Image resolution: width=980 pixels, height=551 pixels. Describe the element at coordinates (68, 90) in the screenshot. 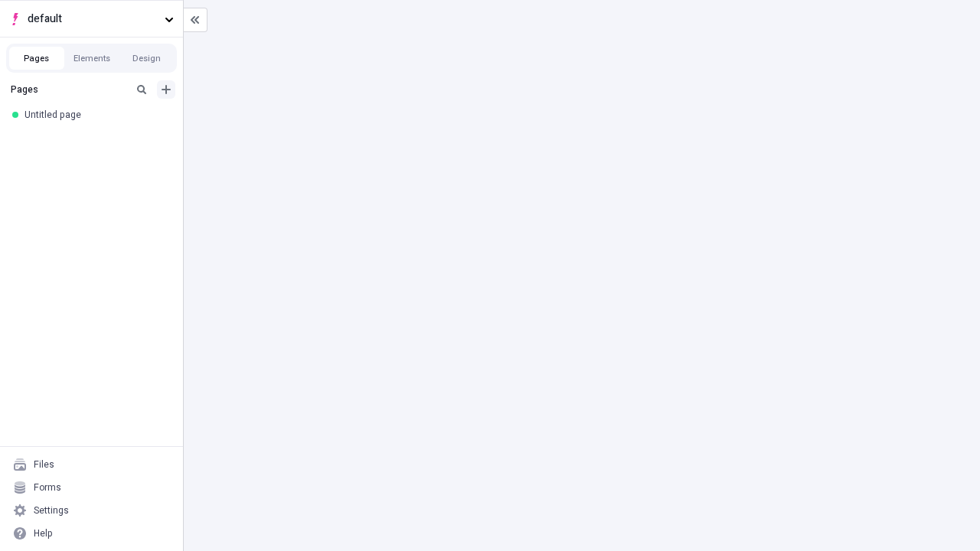

I see `div: Pages` at that location.